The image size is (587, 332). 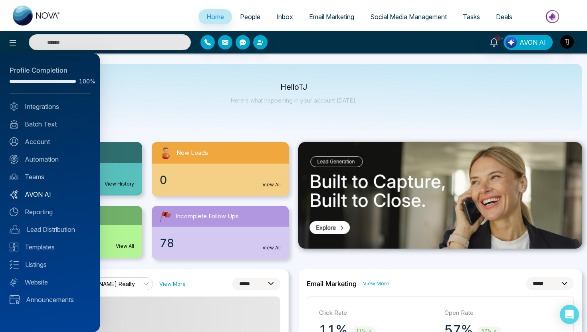 I want to click on img: announcements.svg, so click(x=14, y=300).